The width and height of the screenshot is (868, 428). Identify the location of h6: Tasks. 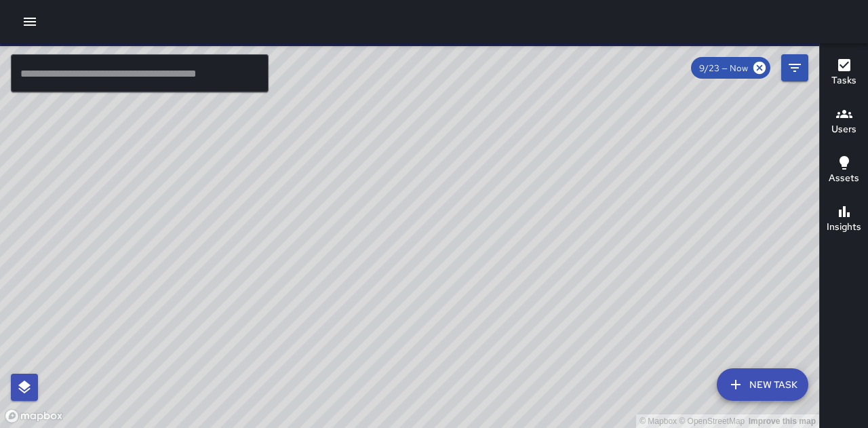
(843, 81).